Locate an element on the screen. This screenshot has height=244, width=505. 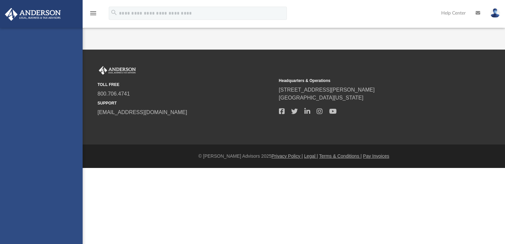
a: 800.706.4741 is located at coordinates (114, 94).